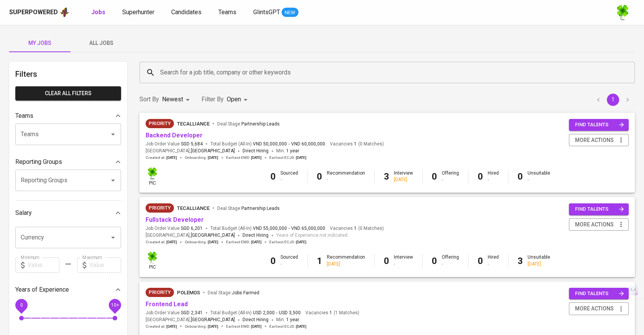 The width and height of the screenshot is (644, 335). I want to click on span: 0, so click(21, 304).